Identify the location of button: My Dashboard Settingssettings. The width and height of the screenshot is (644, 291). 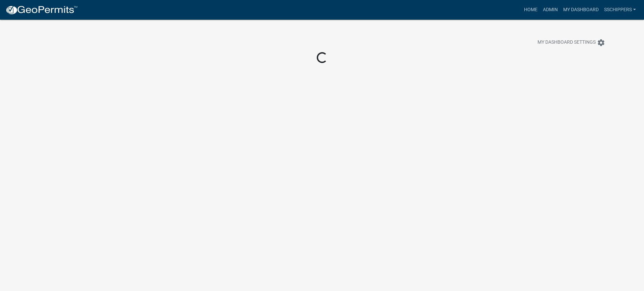
(572, 42).